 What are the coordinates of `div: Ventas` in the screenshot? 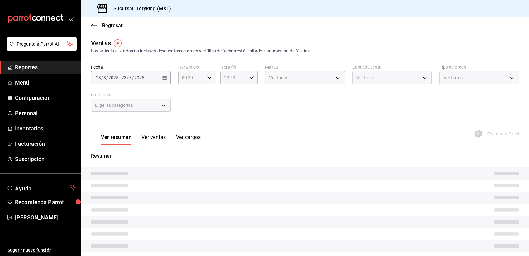 It's located at (101, 43).